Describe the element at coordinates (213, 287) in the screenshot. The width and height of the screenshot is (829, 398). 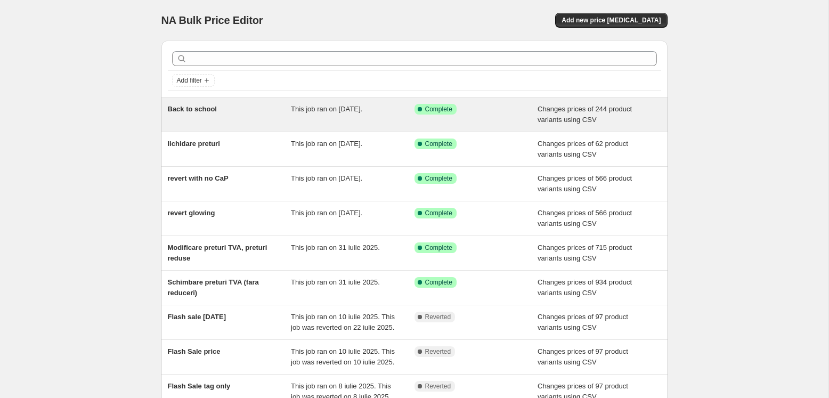
I see `span: Schimbare preturi TVA (fara reduceri)` at that location.